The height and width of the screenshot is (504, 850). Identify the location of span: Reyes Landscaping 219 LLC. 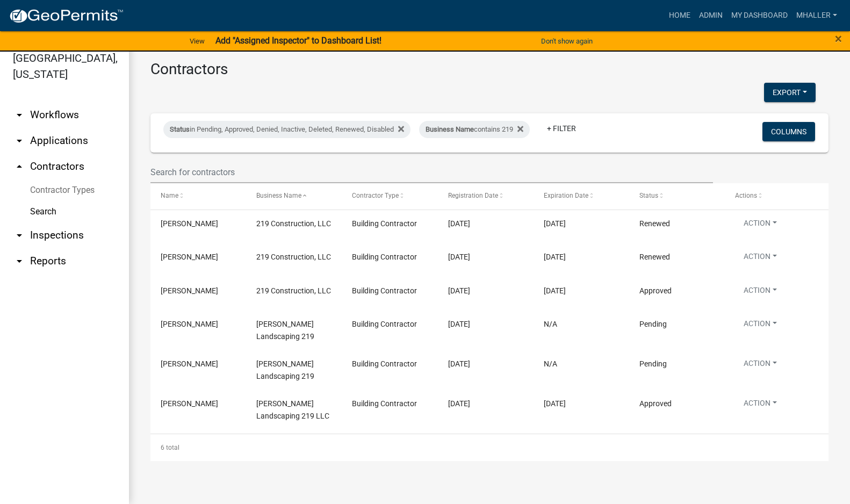
(293, 409).